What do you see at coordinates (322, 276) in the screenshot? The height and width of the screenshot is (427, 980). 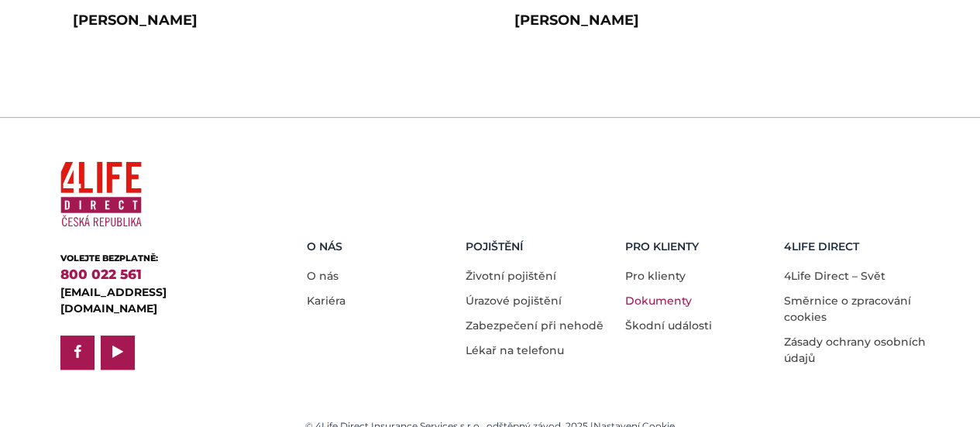 I see `a: O nás` at bounding box center [322, 276].